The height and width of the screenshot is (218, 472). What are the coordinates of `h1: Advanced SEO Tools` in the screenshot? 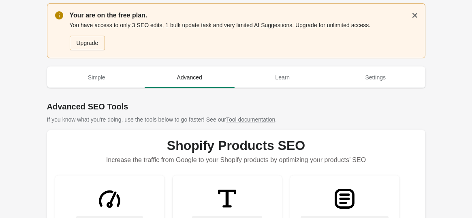 It's located at (236, 107).